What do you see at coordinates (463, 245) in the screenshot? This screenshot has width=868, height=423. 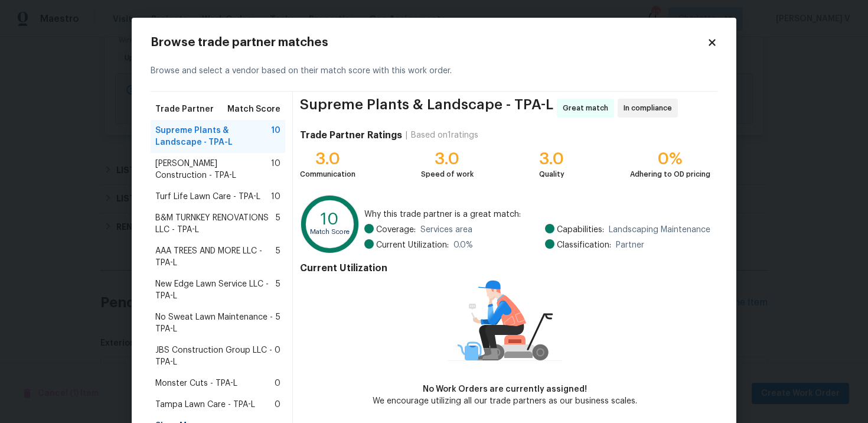 I see `span: 0.0 %` at bounding box center [463, 245].